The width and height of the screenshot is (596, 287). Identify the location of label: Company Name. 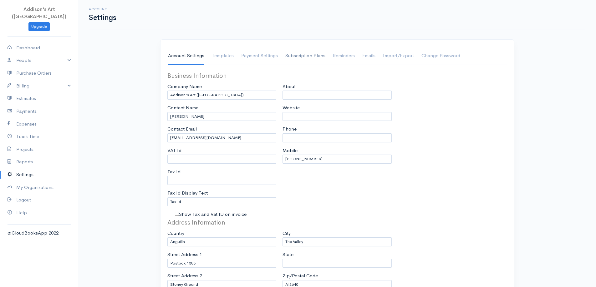
(184, 87).